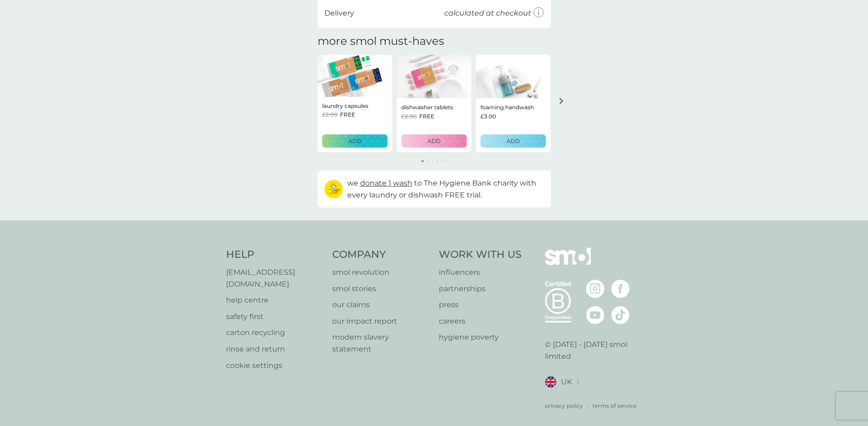  I want to click on p: rinse and return, so click(275, 349).